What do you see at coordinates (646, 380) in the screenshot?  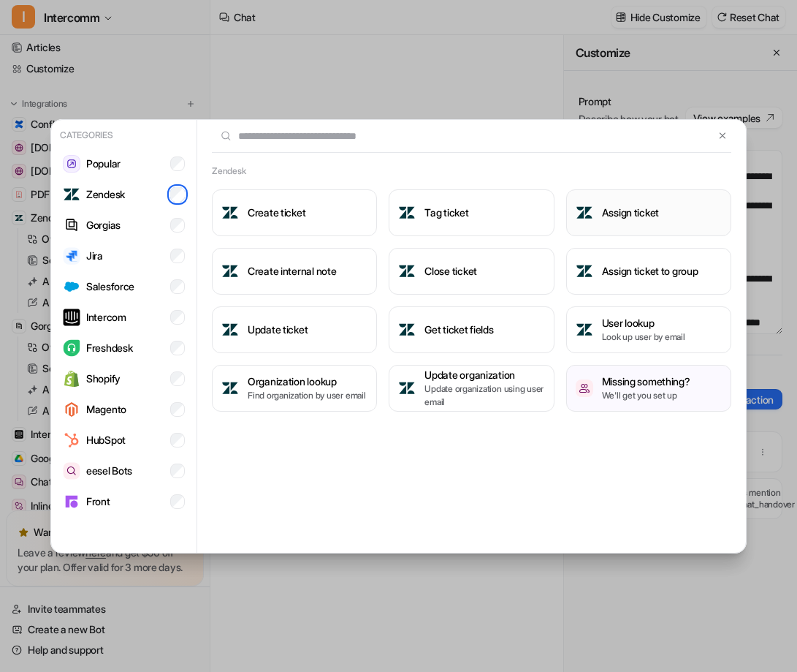 I see `h3: Missing something?` at bounding box center [646, 380].